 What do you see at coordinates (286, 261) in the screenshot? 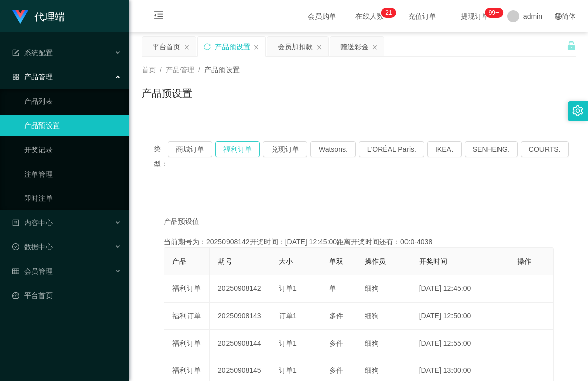
I see `span: 大小` at bounding box center [286, 261].